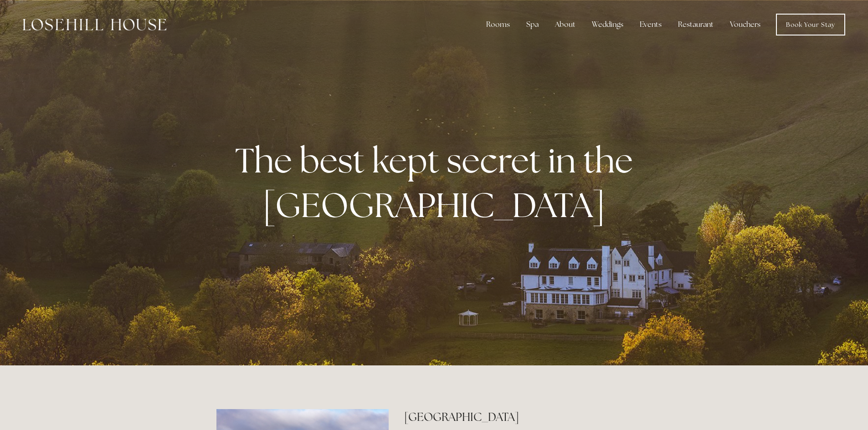 The height and width of the screenshot is (430, 868). I want to click on div: Restaurant, so click(695, 25).